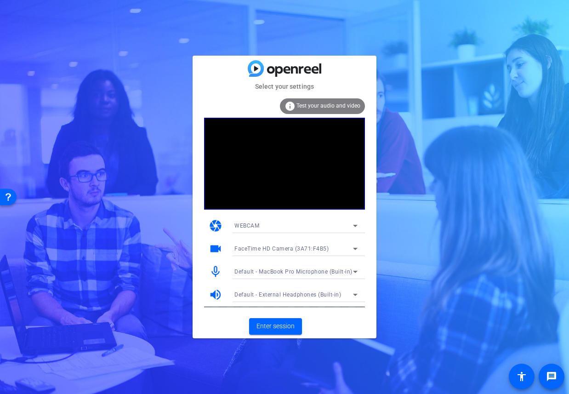  What do you see at coordinates (522, 377) in the screenshot?
I see `mat-icon: accessibility` at bounding box center [522, 377].